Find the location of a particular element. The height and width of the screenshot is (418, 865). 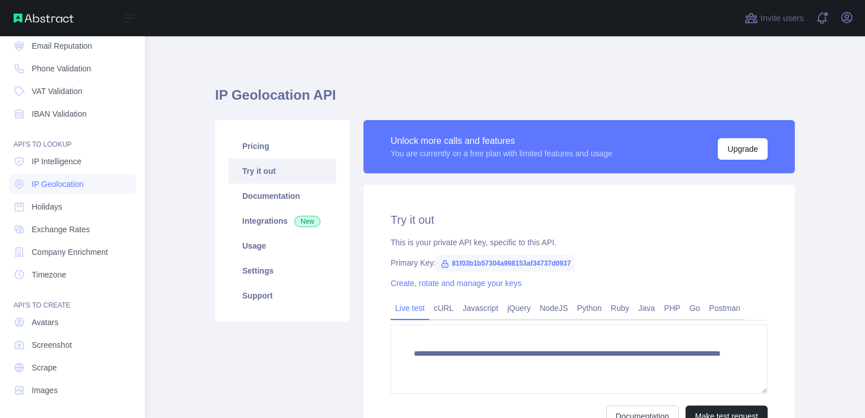

a: Company Enrichment is located at coordinates (72, 252).